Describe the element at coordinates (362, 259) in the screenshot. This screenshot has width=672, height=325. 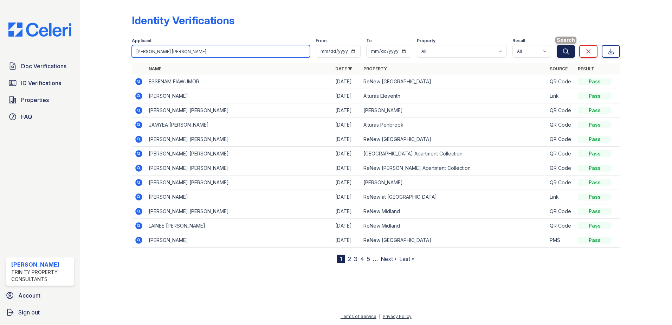
I see `a: 4` at that location.